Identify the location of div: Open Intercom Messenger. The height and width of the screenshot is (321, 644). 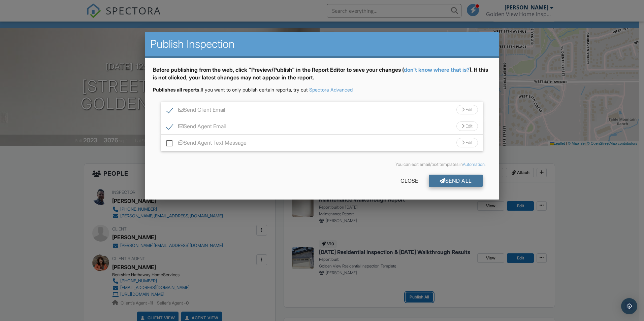
(629, 306).